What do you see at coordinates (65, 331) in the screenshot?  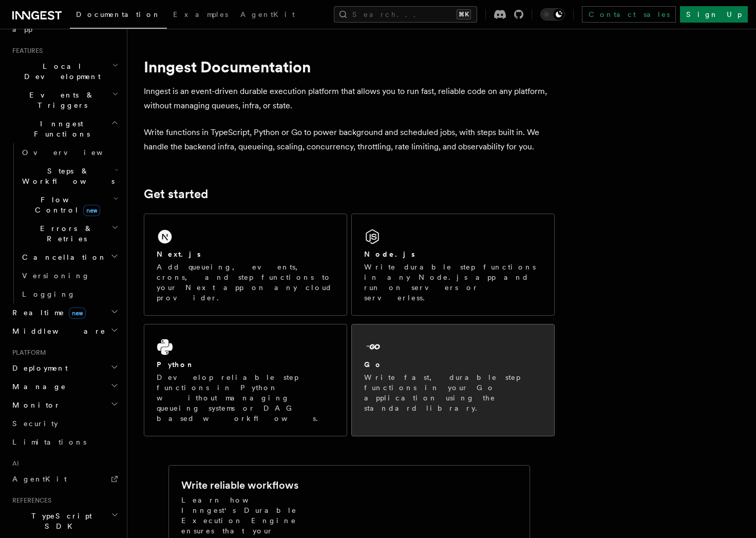 I see `button: Middleware` at bounding box center [65, 331].